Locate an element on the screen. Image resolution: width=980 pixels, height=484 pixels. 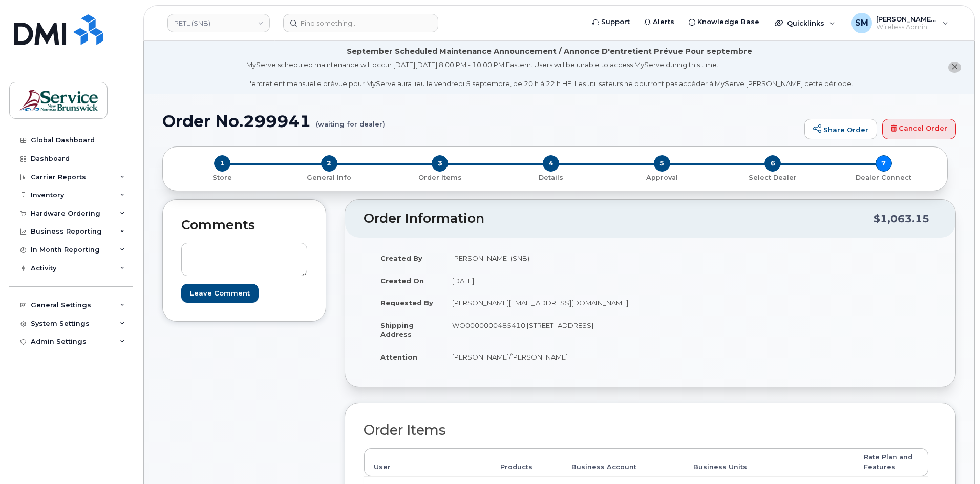
th: Business Units is located at coordinates (770, 462).